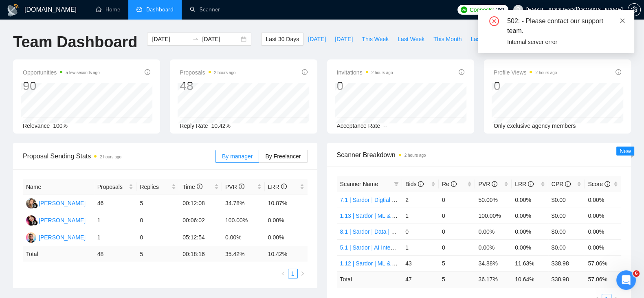  Describe the element at coordinates (139, 9) in the screenshot. I see `span: dashboard` at that location.